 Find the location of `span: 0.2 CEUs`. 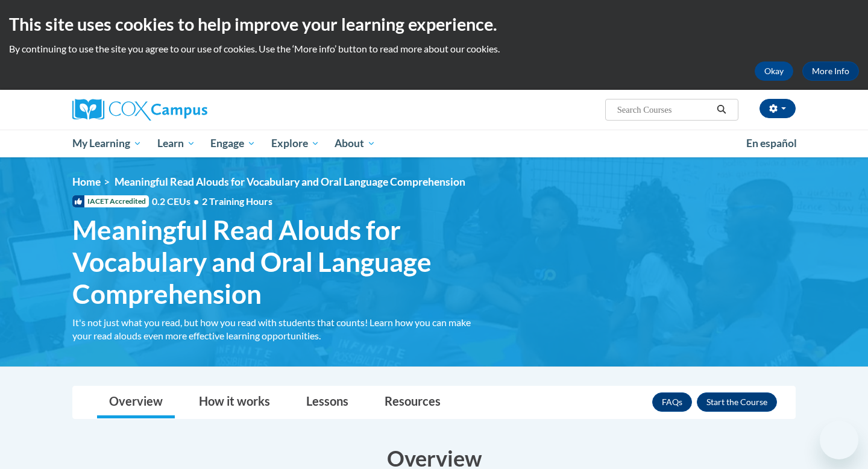

span: 0.2 CEUs is located at coordinates (212, 201).